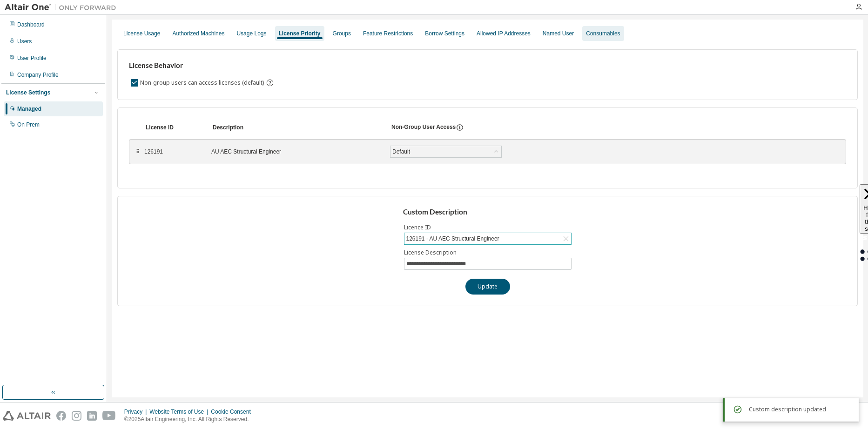  I want to click on div: Borrow Settings, so click(444, 34).